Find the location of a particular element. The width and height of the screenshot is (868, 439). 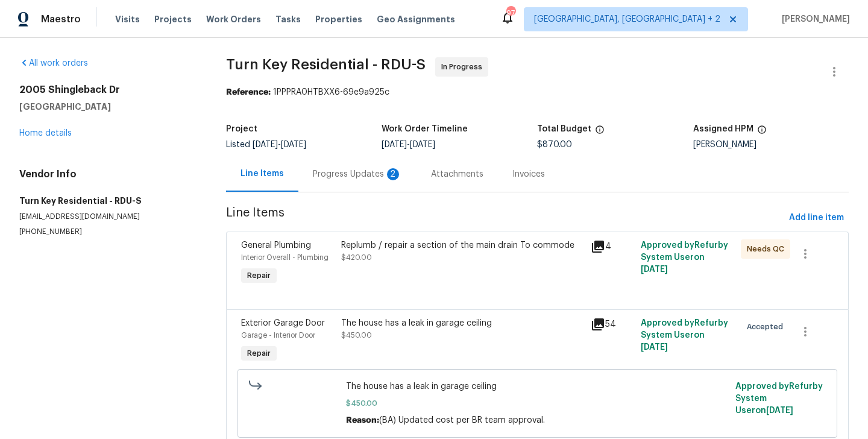

span: Accepted is located at coordinates (767, 326).